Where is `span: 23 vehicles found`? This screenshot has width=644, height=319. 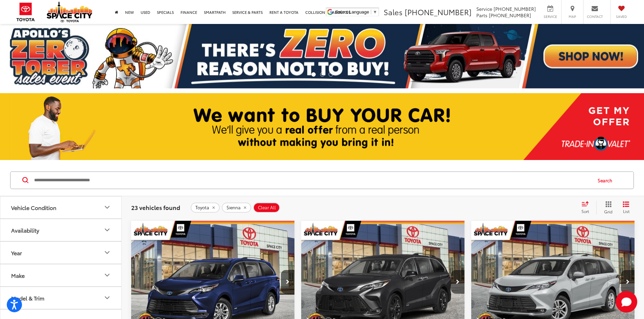 span: 23 vehicles found is located at coordinates (155, 207).